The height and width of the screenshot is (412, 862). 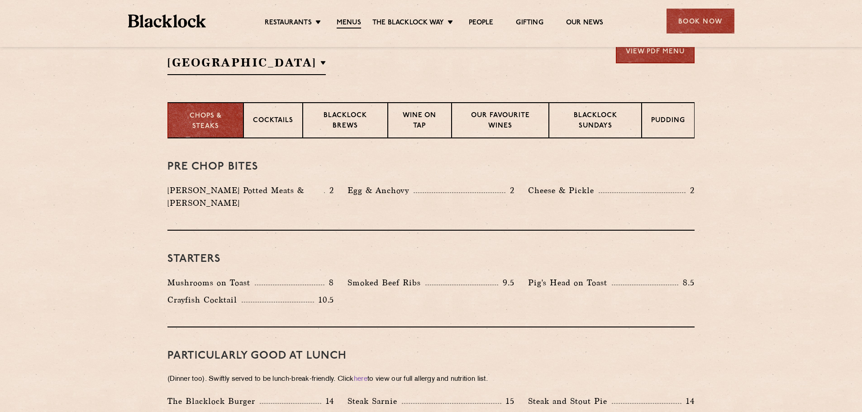 I want to click on a: Restaurants, so click(x=288, y=23).